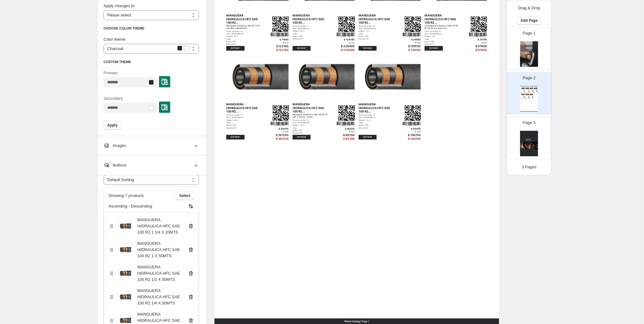 Image resolution: width=644 pixels, height=324 pixels. What do you see at coordinates (529, 78) in the screenshot?
I see `p: Page 2` at bounding box center [529, 78].